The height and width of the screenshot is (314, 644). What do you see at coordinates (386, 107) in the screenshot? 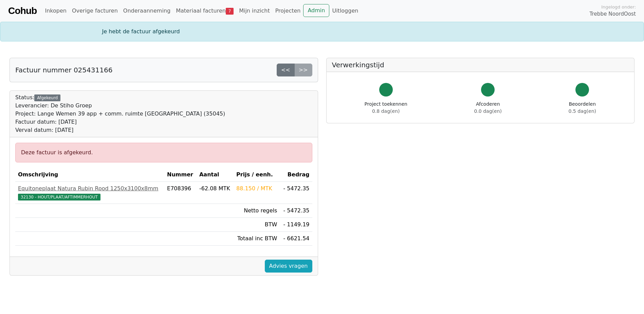
I see `div: Project toekennen` at bounding box center [386, 107].